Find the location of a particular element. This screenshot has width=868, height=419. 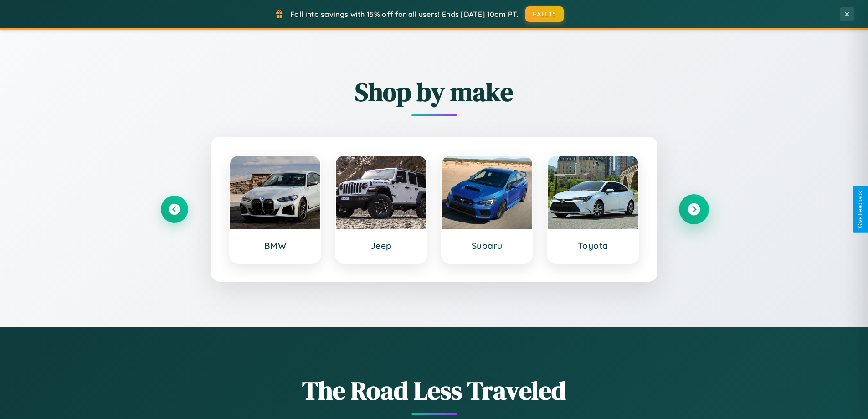

h1: The Road Less Traveled is located at coordinates (434, 390).